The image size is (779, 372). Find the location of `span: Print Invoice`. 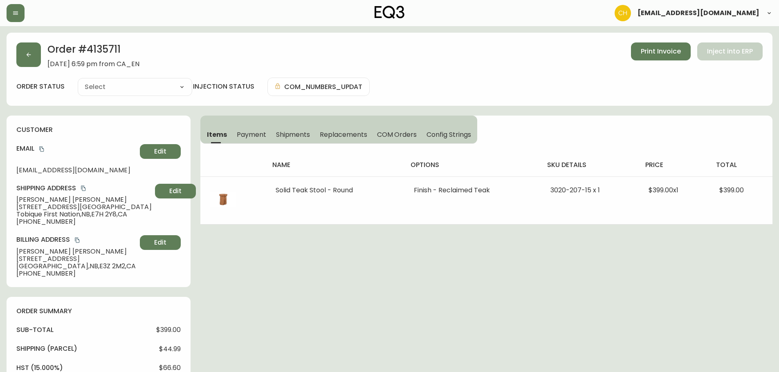

span: Print Invoice is located at coordinates (660, 51).